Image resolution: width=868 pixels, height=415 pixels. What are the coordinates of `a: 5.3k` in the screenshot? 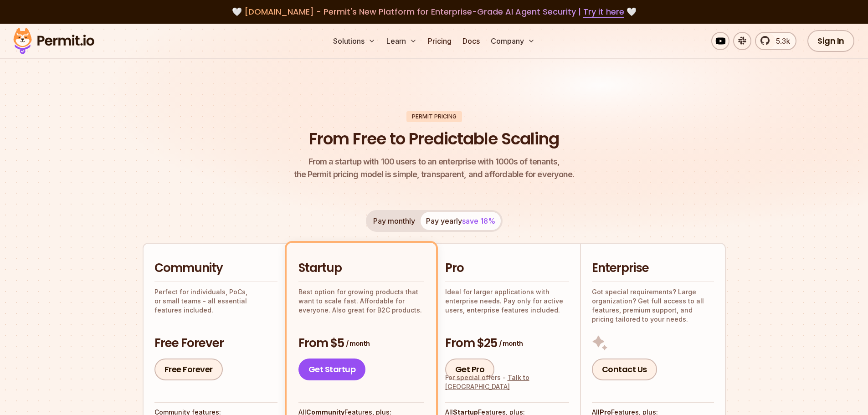 It's located at (775, 41).